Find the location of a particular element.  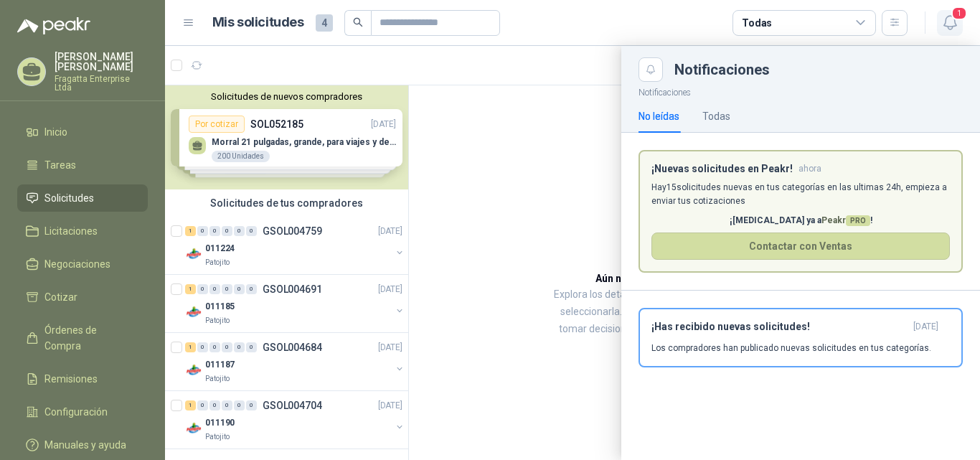

span: Configuración is located at coordinates (76, 412).